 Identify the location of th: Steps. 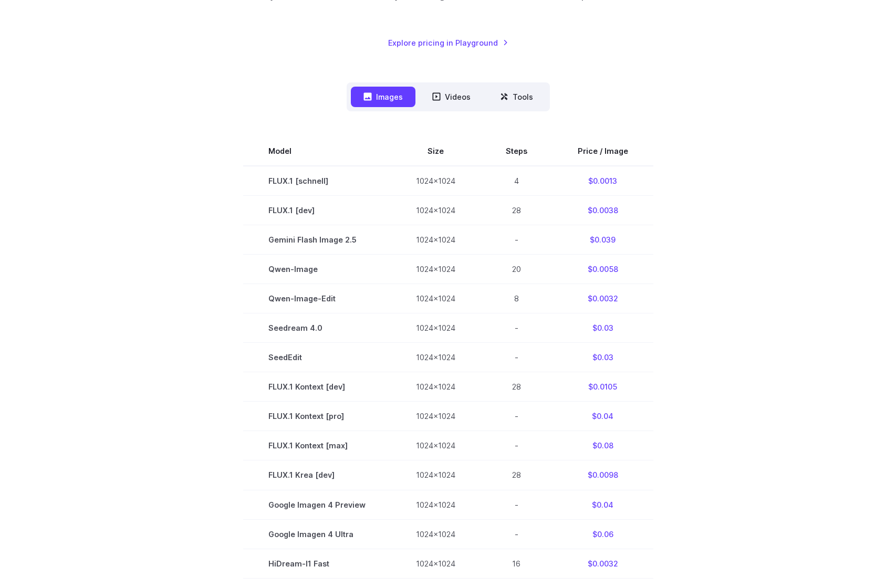
(516, 151).